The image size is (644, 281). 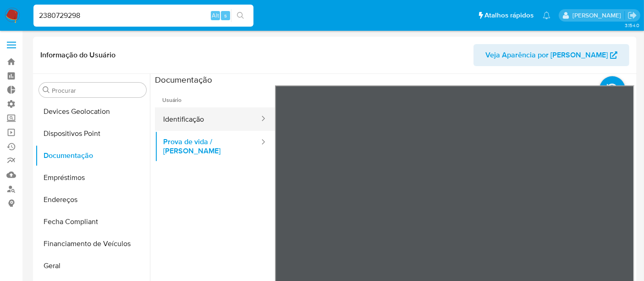 I want to click on p: alexandra.macedo@mercadolivre.com, so click(x=598, y=15).